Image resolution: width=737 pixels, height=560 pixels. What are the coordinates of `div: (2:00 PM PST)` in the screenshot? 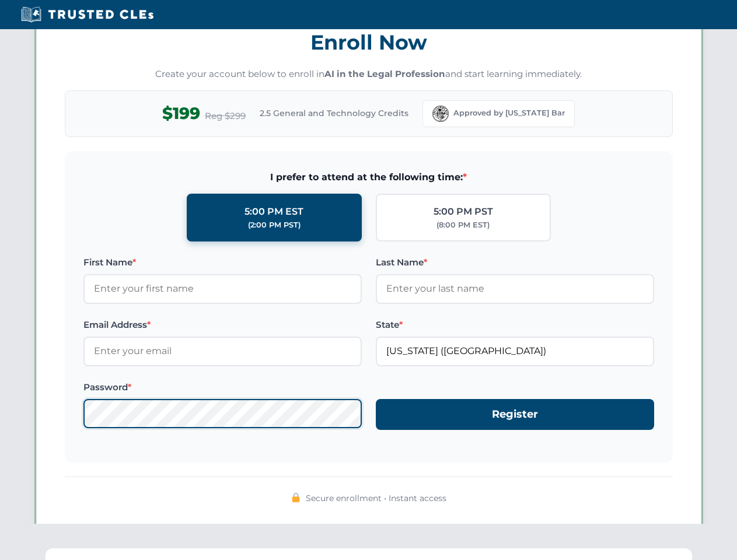 It's located at (274, 225).